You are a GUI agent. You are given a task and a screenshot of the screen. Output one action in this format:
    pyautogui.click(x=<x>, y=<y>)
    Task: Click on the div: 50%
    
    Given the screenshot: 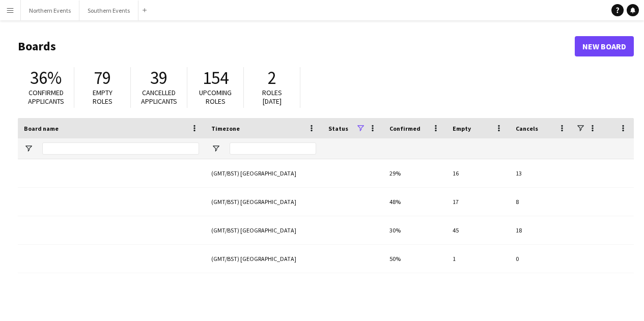 What is the action you would take?
    pyautogui.click(x=415, y=259)
    